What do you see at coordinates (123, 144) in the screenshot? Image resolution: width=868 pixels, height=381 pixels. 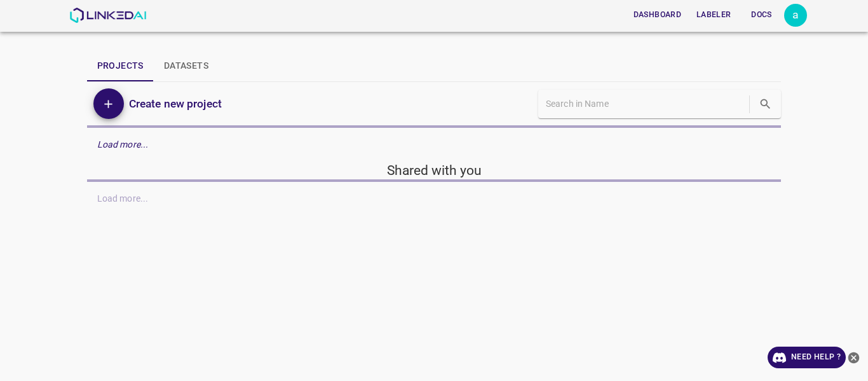 I see `em: Load more...` at bounding box center [123, 144].